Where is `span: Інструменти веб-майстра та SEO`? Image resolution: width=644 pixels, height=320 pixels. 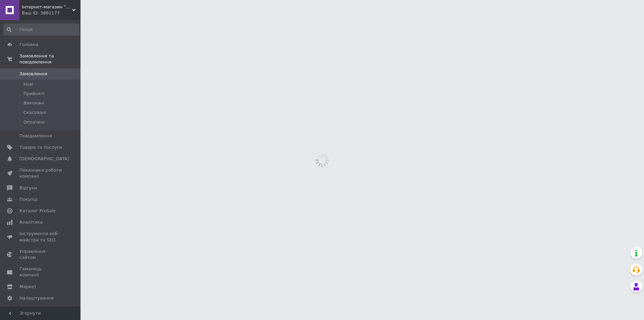 span: Інструменти веб-майстра та SEO is located at coordinates (41, 237).